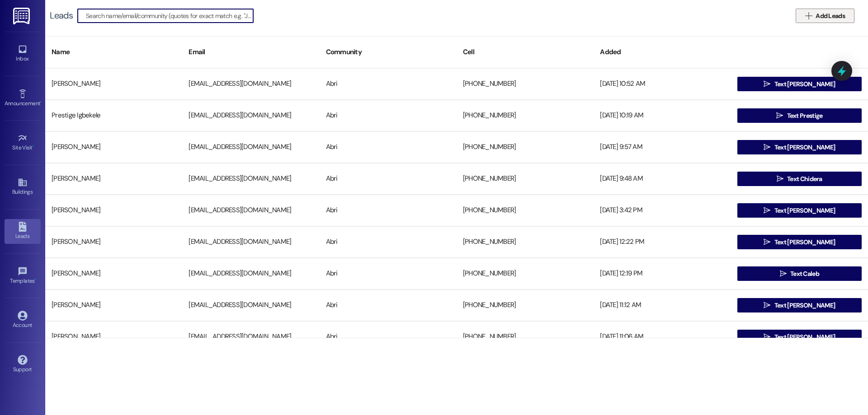 This screenshot has width=868, height=415. I want to click on span: Add Leads, so click(830, 16).